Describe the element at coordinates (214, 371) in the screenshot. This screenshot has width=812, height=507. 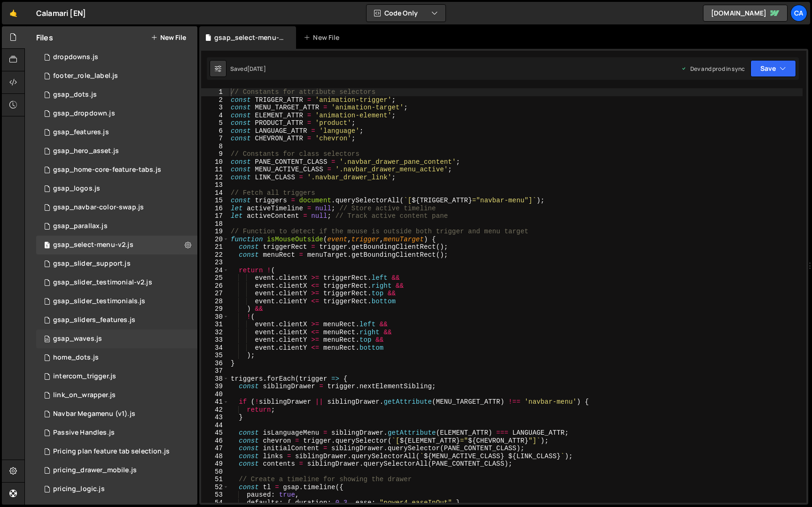
I see `div: 37` at that location.